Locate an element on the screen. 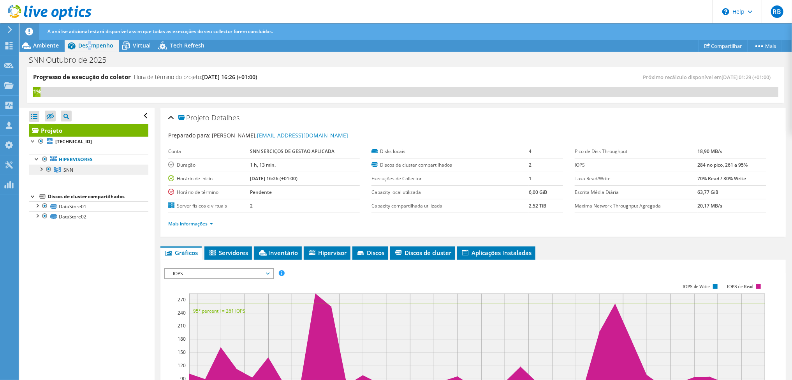  label: Escrita Média Diária is located at coordinates (637, 192).